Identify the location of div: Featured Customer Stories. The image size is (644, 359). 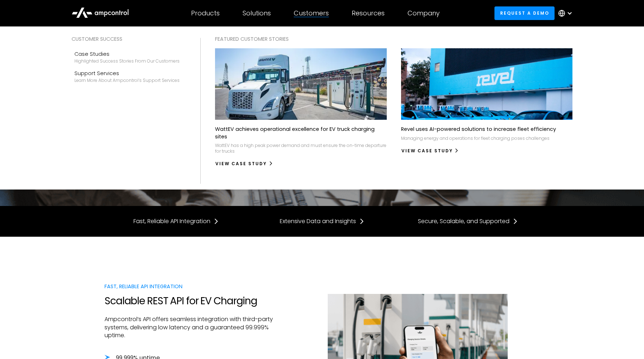
(393, 39).